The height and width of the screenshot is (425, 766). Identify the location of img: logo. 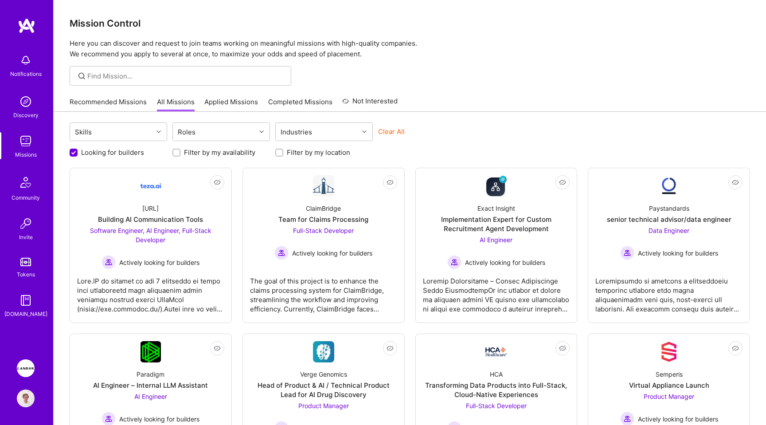
(27, 26).